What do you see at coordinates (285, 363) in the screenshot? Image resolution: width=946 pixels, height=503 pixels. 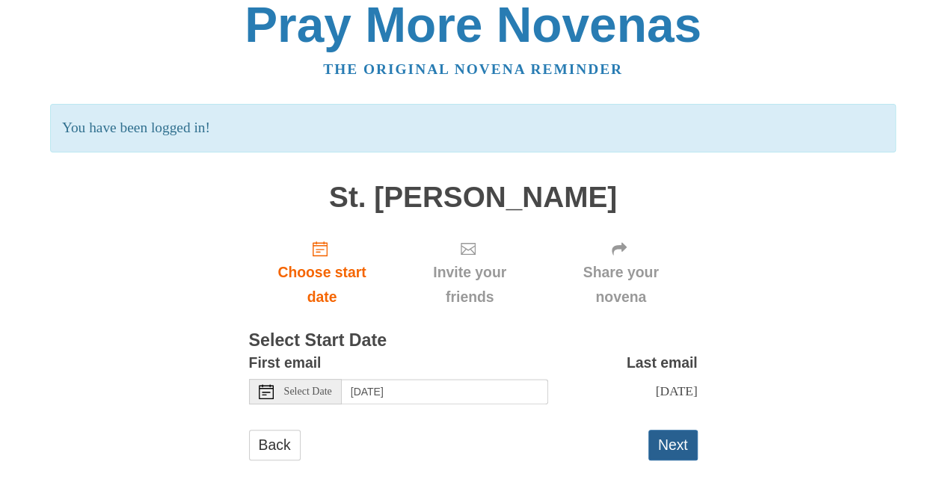 I see `label: First email` at bounding box center [285, 363].